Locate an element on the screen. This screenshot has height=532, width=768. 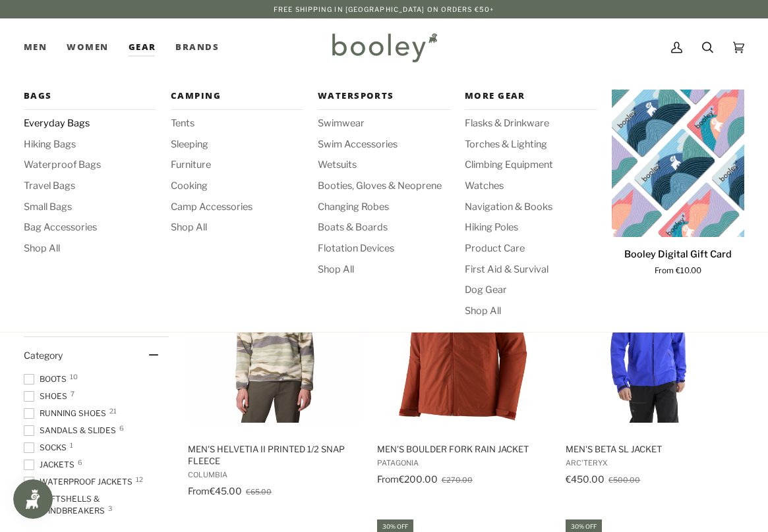
span: Booties, Gloves & Neoprene is located at coordinates (384, 187).